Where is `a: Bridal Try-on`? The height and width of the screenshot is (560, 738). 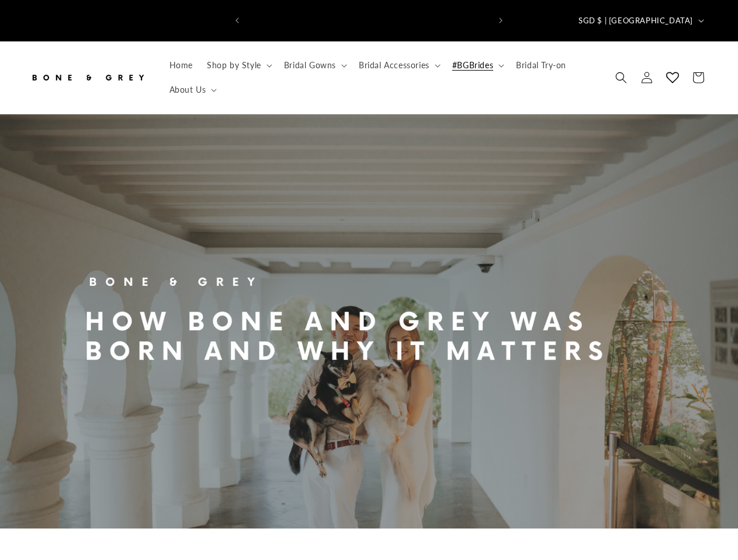
a: Bridal Try-on is located at coordinates (541, 65).